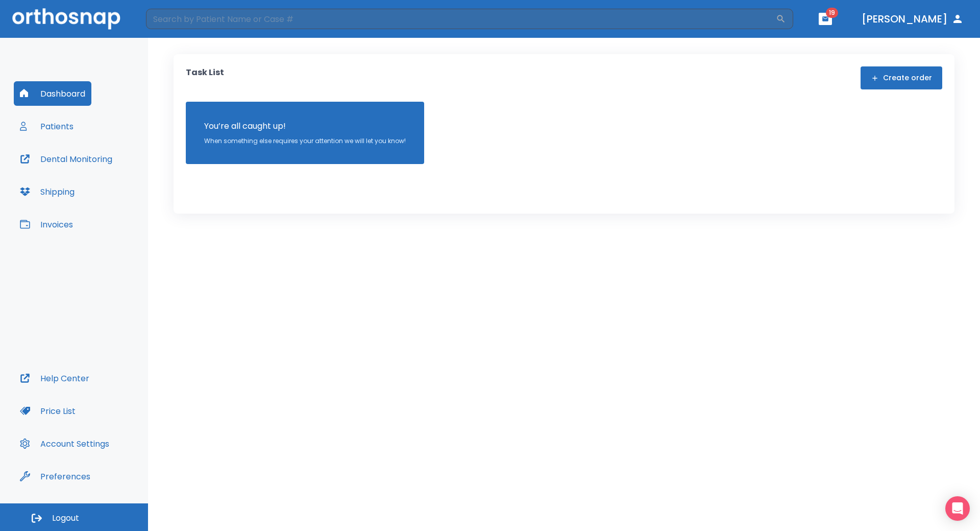 The width and height of the screenshot is (980, 531). I want to click on p: You’re all caught up!, so click(305, 127).